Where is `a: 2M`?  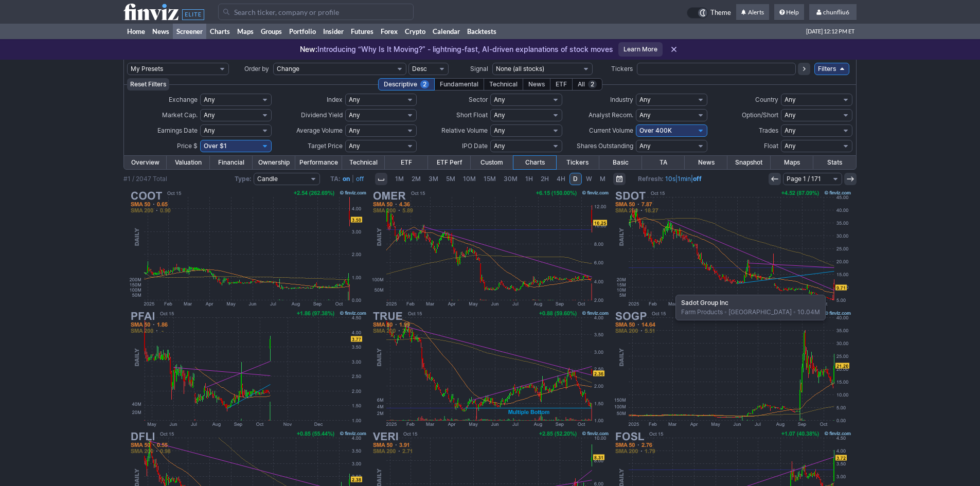 a: 2M is located at coordinates (416, 179).